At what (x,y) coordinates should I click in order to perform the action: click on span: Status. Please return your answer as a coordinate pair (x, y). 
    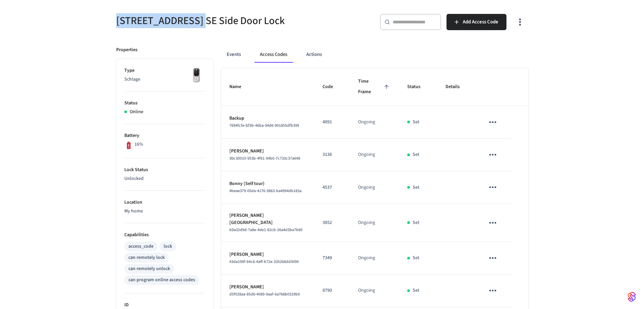
    Looking at the image, I should click on (418, 87).